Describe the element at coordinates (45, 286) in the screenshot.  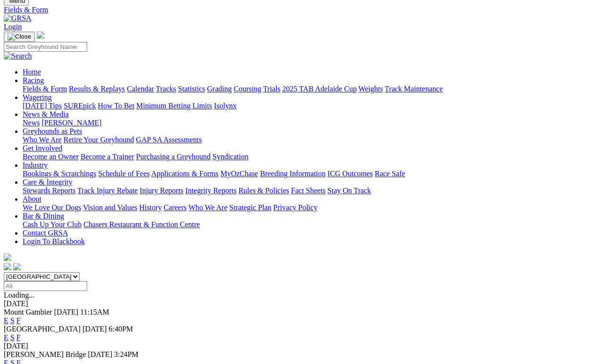
I see `input: Select date` at that location.